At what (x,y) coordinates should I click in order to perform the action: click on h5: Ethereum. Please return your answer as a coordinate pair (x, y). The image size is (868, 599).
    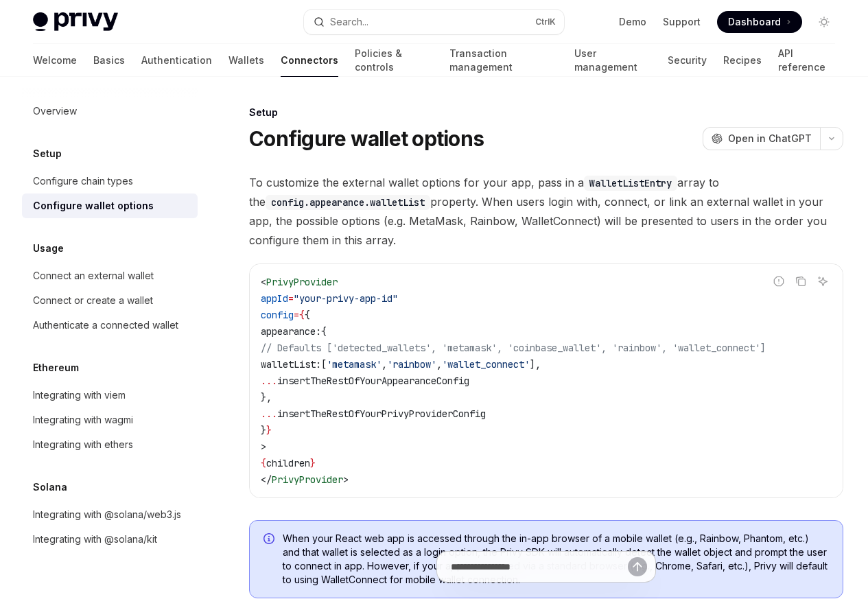
    Looking at the image, I should click on (56, 367).